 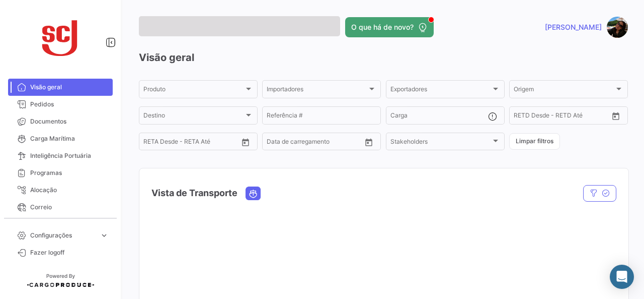 What do you see at coordinates (69, 190) in the screenshot?
I see `span: Alocação` at bounding box center [69, 190].